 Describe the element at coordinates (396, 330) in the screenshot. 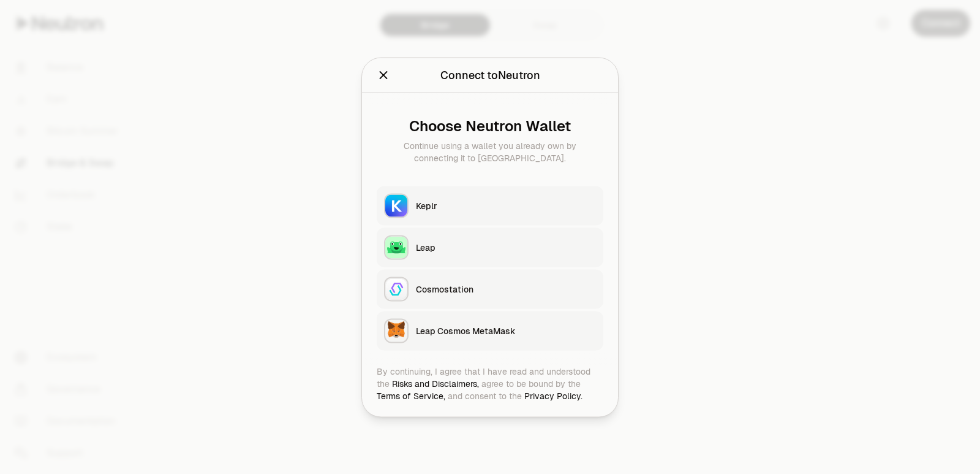

I see `img: Leap Cosmos MetaMask` at that location.